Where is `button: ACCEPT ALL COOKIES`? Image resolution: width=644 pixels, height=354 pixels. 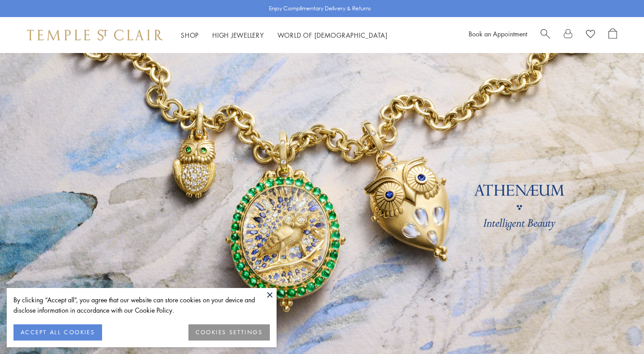
button: ACCEPT ALL COOKIES is located at coordinates (57, 332).